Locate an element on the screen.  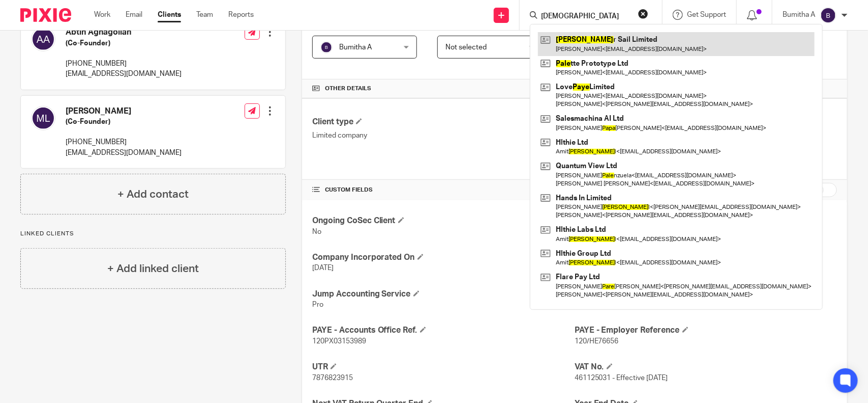
span: Sales Person is located at coordinates (463, 27).